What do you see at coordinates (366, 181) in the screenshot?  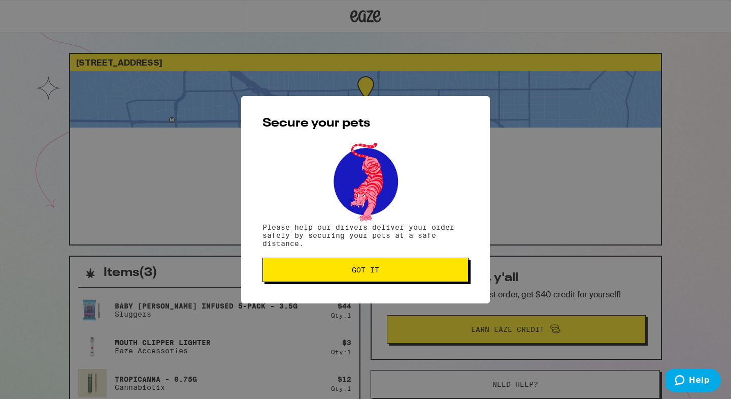 I see `img: pets` at bounding box center [366, 181].